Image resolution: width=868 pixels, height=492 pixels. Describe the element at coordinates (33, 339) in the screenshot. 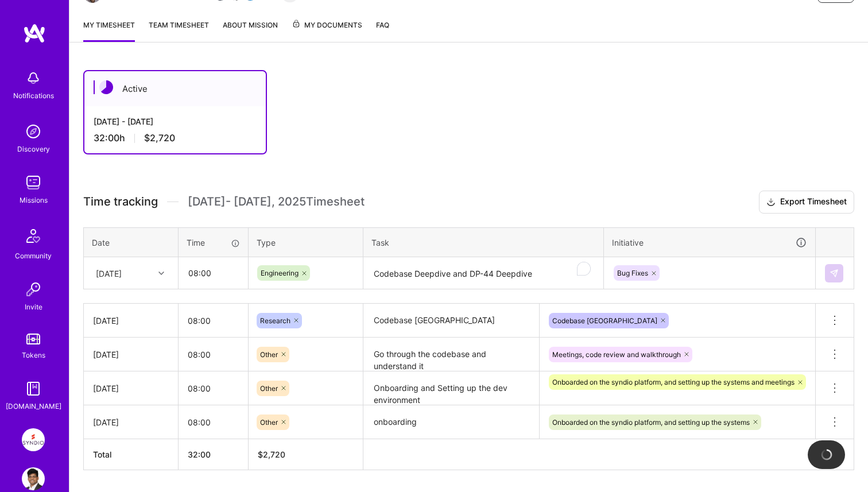

I see `img: tokens` at that location.